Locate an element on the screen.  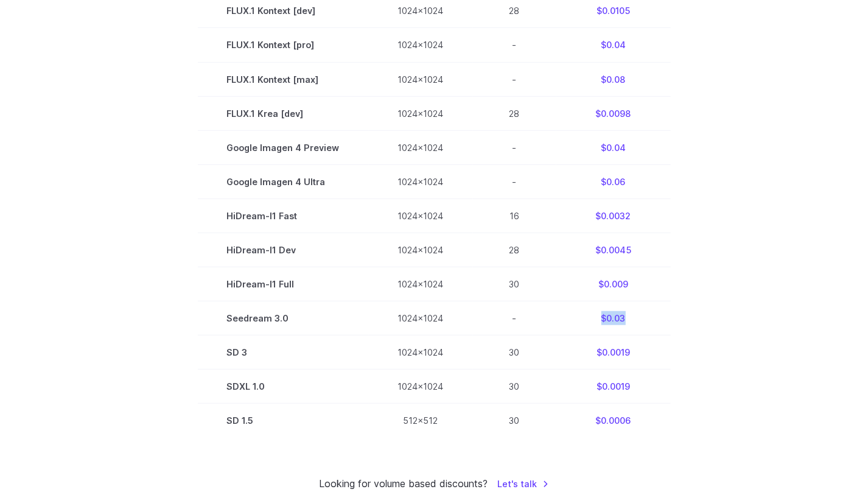
td: SD 3 is located at coordinates (283, 352).